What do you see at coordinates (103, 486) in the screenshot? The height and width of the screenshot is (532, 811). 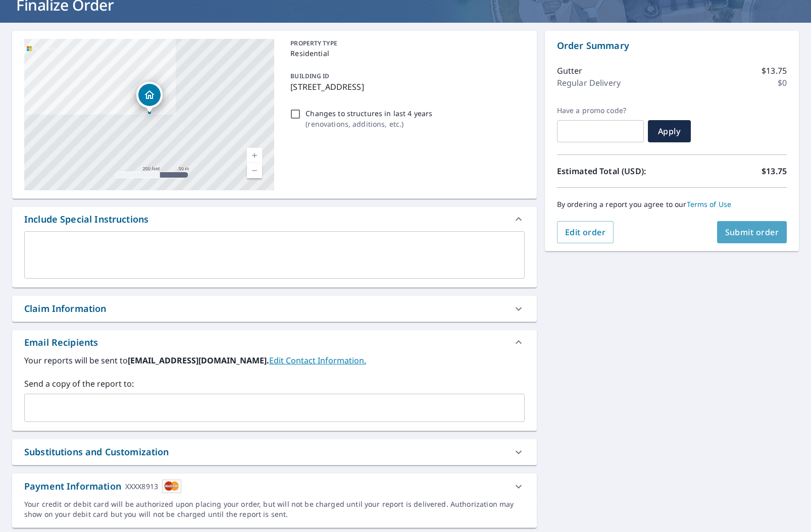 I see `div: Payment Information` at bounding box center [103, 486].